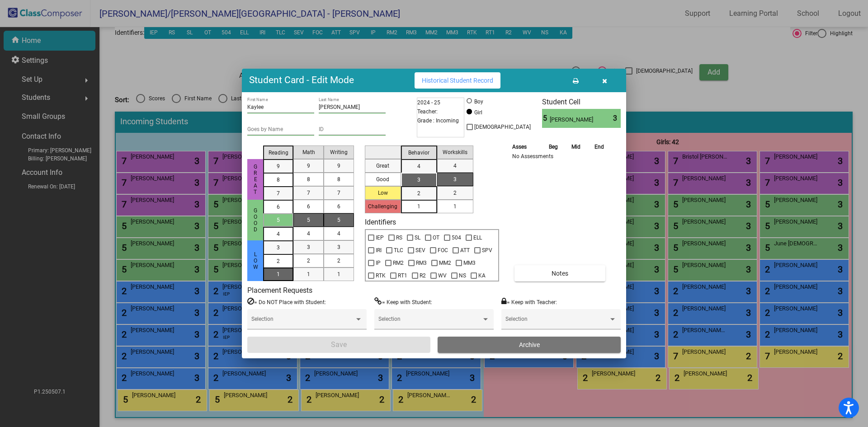 The width and height of the screenshot is (868, 427). I want to click on span: Reading, so click(278, 153).